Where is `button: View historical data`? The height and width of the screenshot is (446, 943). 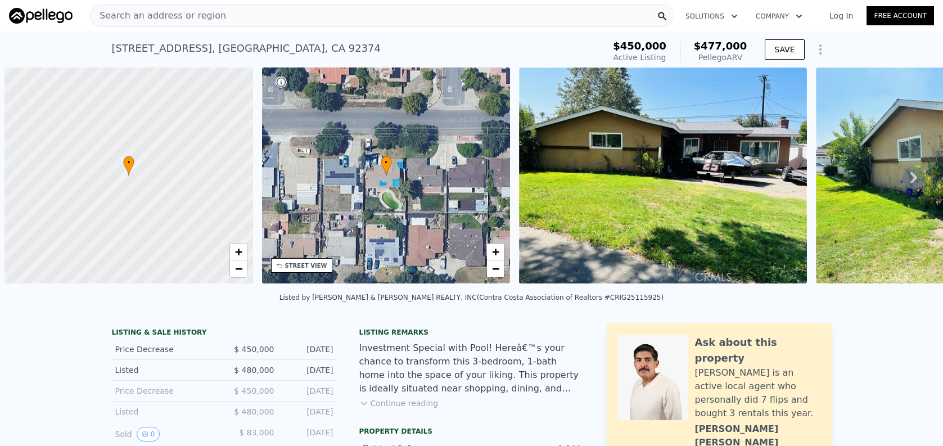
button: View historical data is located at coordinates (148, 434).